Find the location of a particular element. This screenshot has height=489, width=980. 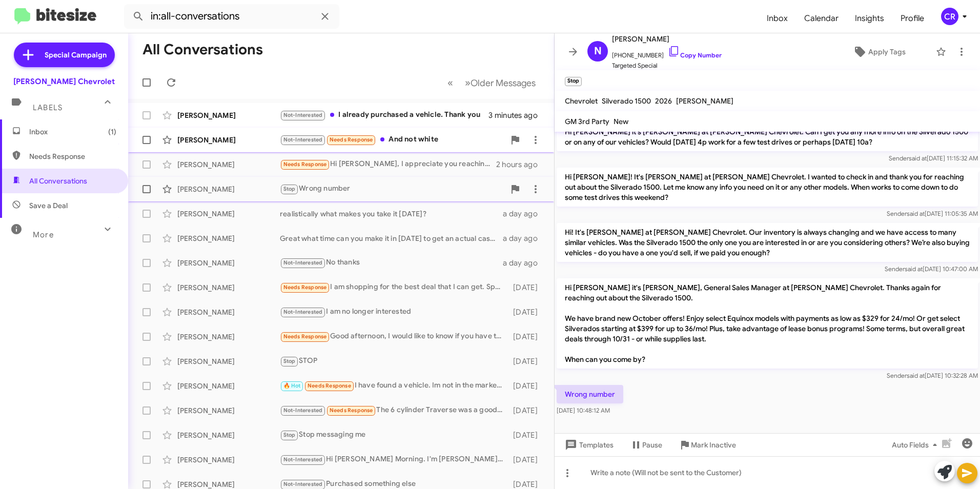

div: Wrong number is located at coordinates (392, 189).